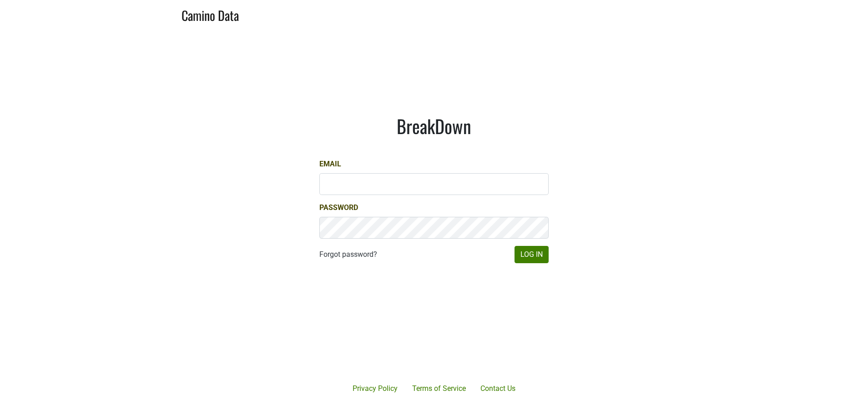  What do you see at coordinates (498, 388) in the screenshot?
I see `a: Contact Us` at bounding box center [498, 388].